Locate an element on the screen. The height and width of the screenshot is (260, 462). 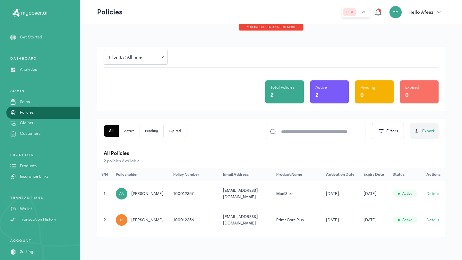
p: Total Policies is located at coordinates (282, 88).